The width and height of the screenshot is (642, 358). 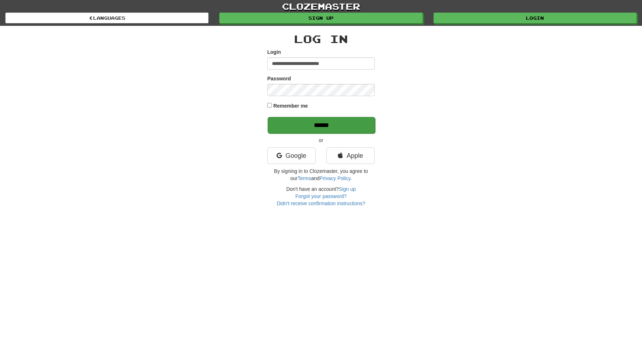 I want to click on a: Login, so click(x=535, y=18).